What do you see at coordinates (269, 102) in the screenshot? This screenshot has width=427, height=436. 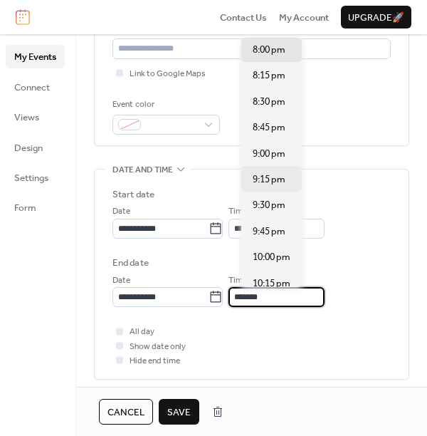 I see `span: 8:30 pm` at bounding box center [269, 102].